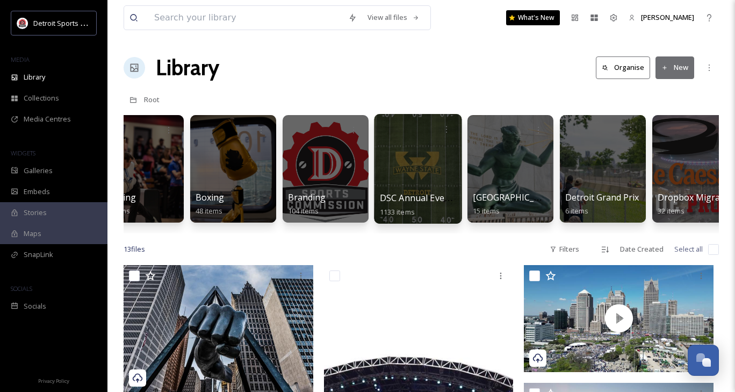  I want to click on span: Privacy Policy, so click(54, 380).